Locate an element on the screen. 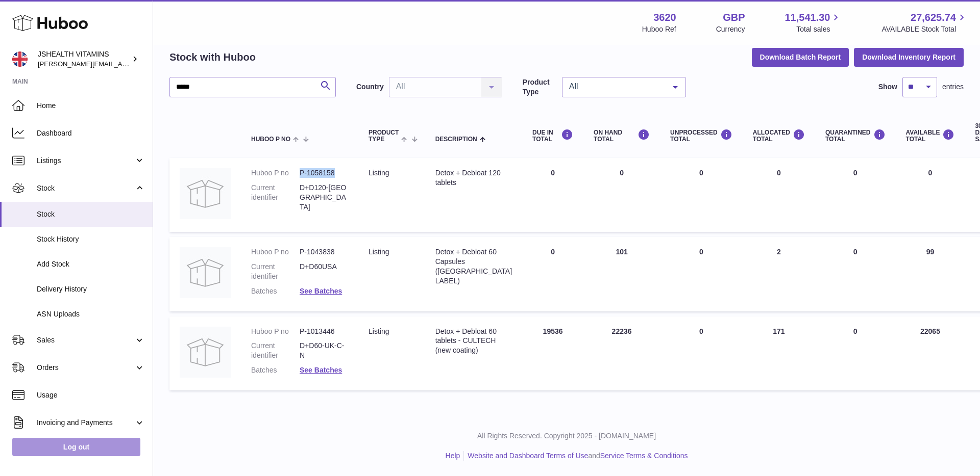  dd: P-1058158 is located at coordinates (323, 173).